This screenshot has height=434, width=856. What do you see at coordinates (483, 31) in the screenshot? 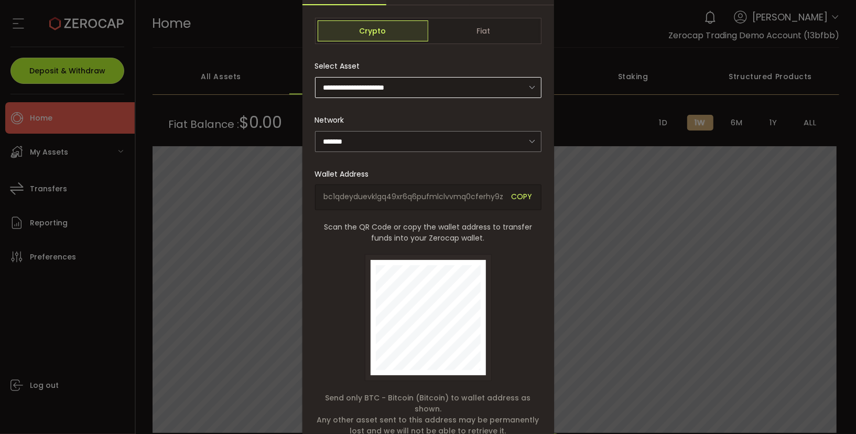
I see `span: Fiat` at bounding box center [483, 31].